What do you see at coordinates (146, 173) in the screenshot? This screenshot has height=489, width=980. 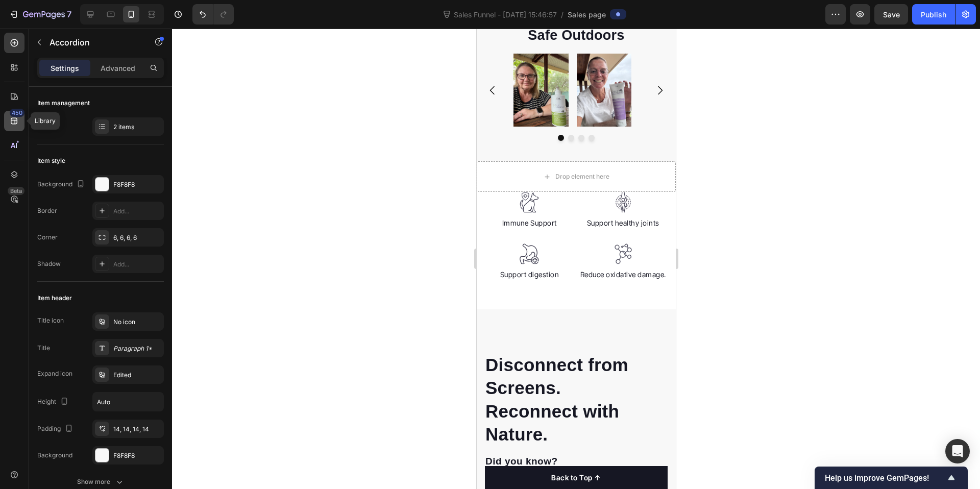 I see `img: 495611768014373769-d4ab8aed-d63a-4024-af0b-f0a1f434b09a.svg` at bounding box center [146, 173].